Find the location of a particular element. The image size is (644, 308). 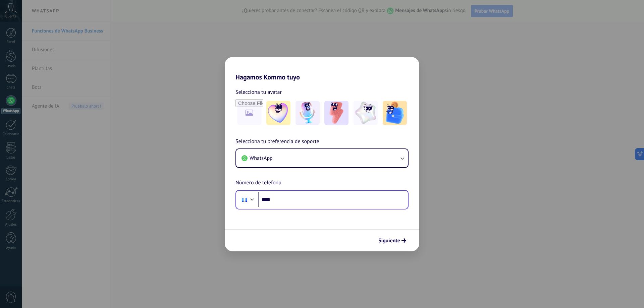

span: Selecciona tu preferencia de soporte is located at coordinates (277, 142).